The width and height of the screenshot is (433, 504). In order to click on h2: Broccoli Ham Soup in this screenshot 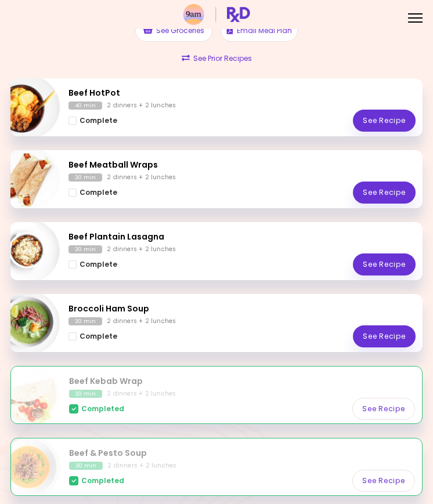, I will do `click(242, 309)`.